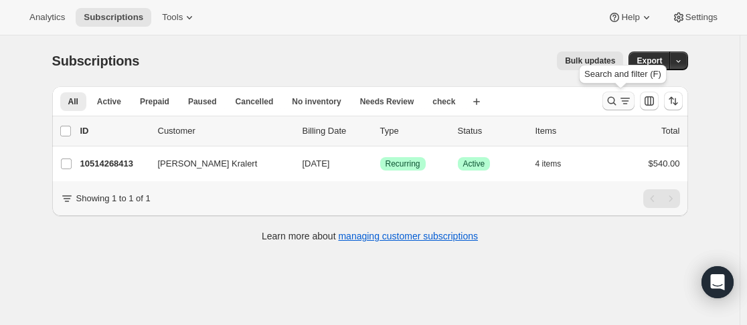  I want to click on button: Tools, so click(179, 17).